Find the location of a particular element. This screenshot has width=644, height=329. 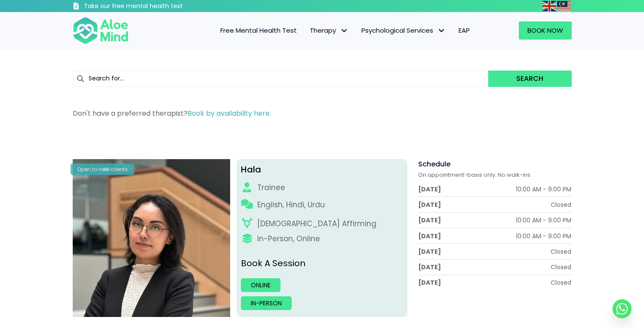

span: Free Mental Health Test is located at coordinates (259, 30).